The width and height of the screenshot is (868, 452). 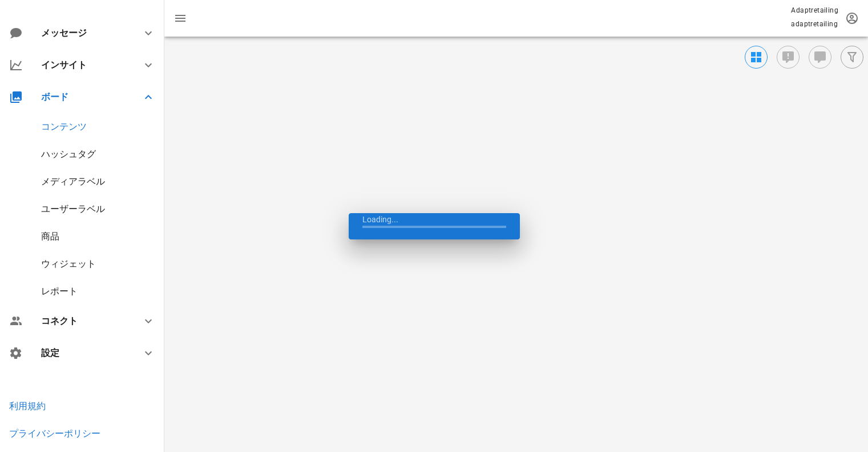 What do you see at coordinates (73, 181) in the screenshot?
I see `div: メディアラベル` at bounding box center [73, 181].